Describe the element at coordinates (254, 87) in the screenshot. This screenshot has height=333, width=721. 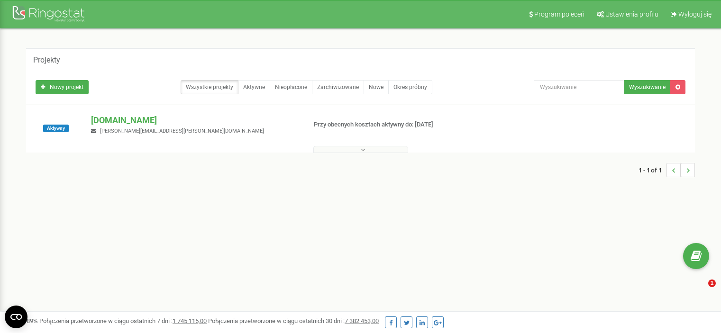
I see `a: Aktywne` at that location.